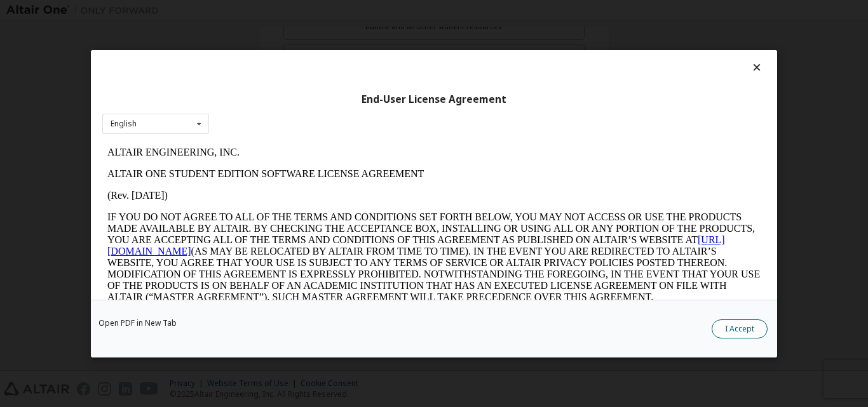  What do you see at coordinates (331, 32) in the screenshot?
I see `p: ALTAIR ONE STUDENT EDITION SOFTWARE LICENSE AGREEMENT` at bounding box center [331, 32].